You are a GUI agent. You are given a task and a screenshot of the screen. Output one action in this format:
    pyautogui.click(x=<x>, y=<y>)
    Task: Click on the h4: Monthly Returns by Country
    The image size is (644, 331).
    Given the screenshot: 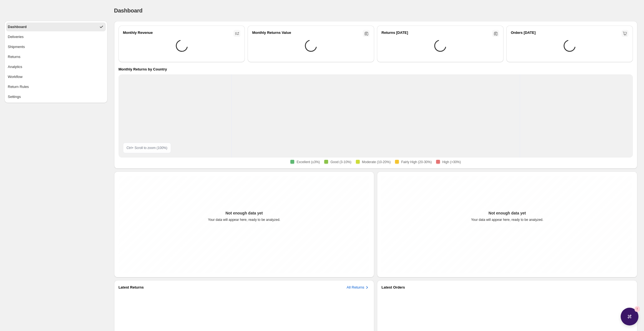 What is the action you would take?
    pyautogui.click(x=143, y=69)
    